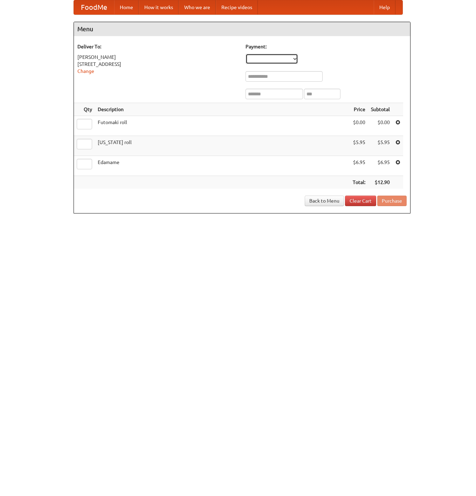 This screenshot has height=496, width=476. What do you see at coordinates (392, 201) in the screenshot?
I see `button: Purchase` at bounding box center [392, 201].